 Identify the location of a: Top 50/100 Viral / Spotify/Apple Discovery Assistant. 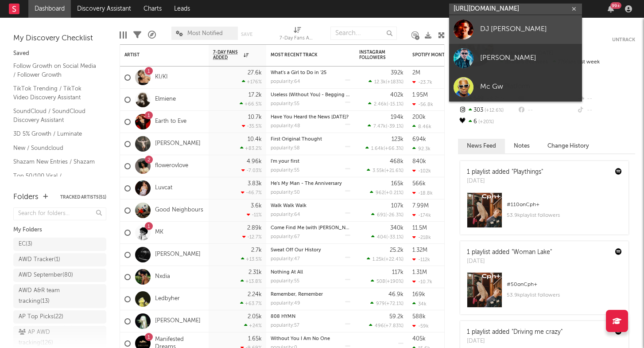
(55, 184).